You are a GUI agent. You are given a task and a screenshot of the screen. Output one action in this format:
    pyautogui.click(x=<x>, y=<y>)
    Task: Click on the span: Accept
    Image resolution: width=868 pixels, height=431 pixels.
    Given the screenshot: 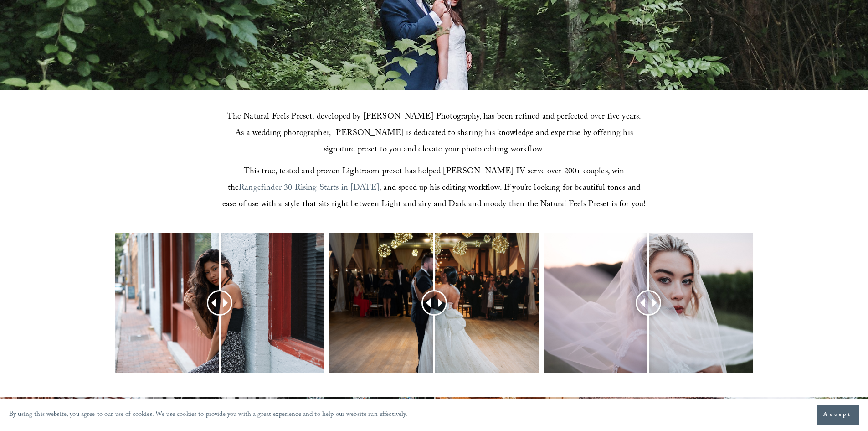 What is the action you would take?
    pyautogui.click(x=838, y=415)
    